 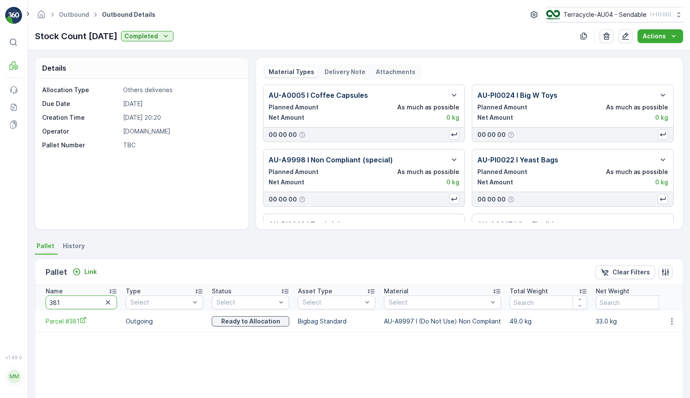 I want to click on p: AU-PI0024 I Big W Toys, so click(x=518, y=95).